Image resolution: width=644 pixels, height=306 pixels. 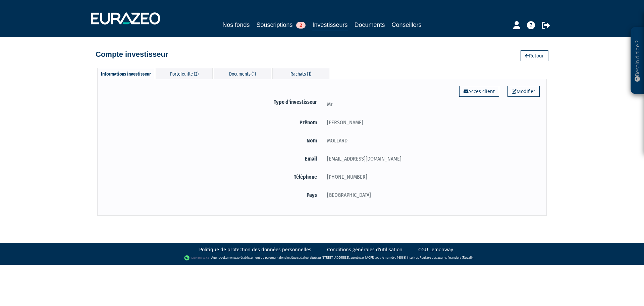 I want to click on label: Type d'investisseur, so click(x=213, y=101).